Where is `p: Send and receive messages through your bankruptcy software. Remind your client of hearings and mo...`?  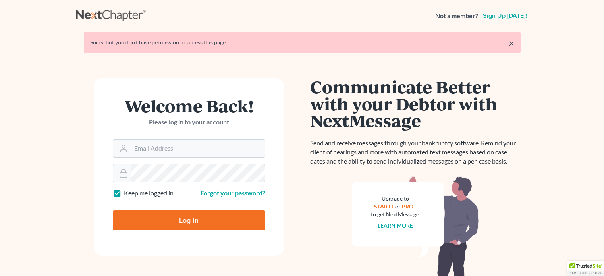 p: Send and receive messages through your bankruptcy software. Remind your client of hearings and mo... is located at coordinates (415, 152).